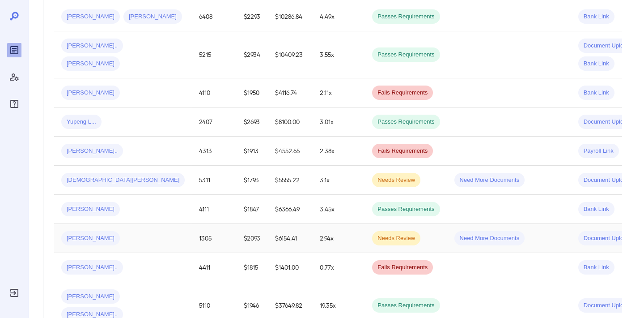  I want to click on td: $2293, so click(252, 17).